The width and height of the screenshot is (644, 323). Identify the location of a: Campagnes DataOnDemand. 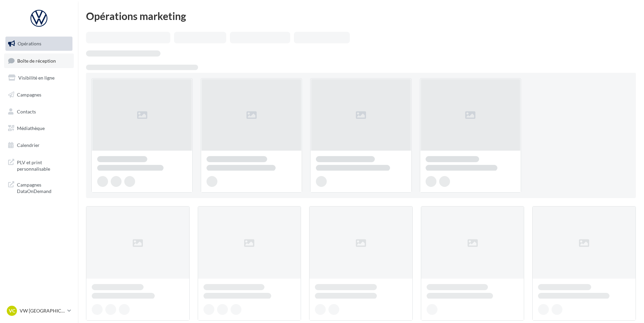
(39, 187).